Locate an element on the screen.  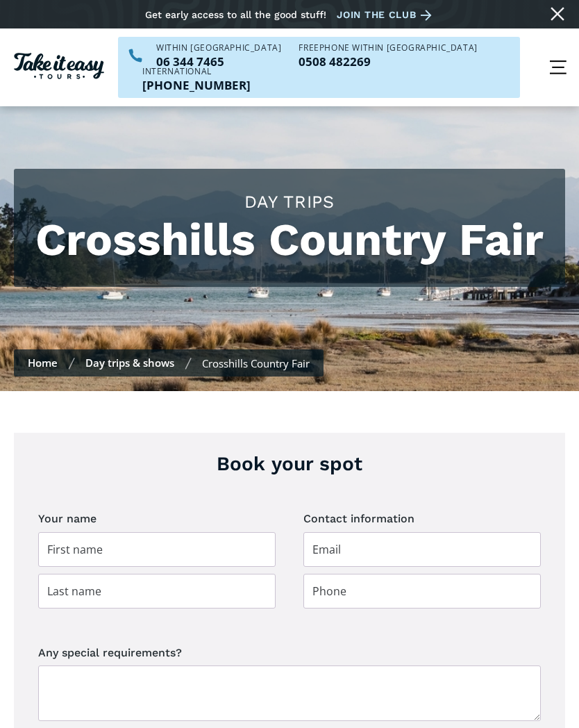
legend: Your name is located at coordinates (67, 518).